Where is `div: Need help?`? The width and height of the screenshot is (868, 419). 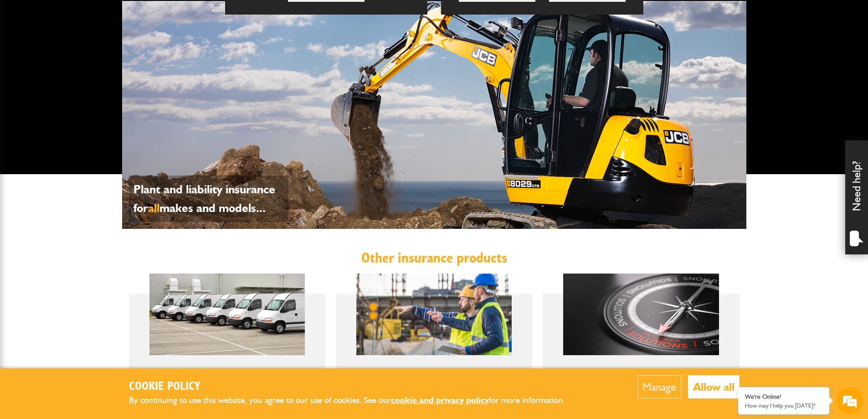
div: Need help? is located at coordinates (857, 197).